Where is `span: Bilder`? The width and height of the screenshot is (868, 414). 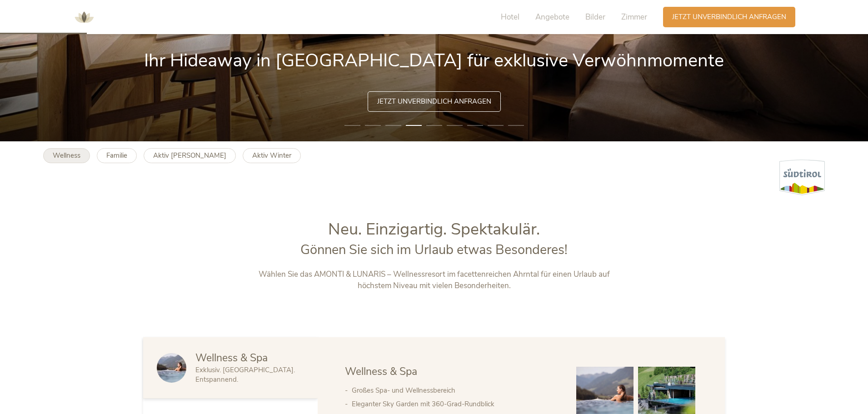 span: Bilder is located at coordinates (596, 17).